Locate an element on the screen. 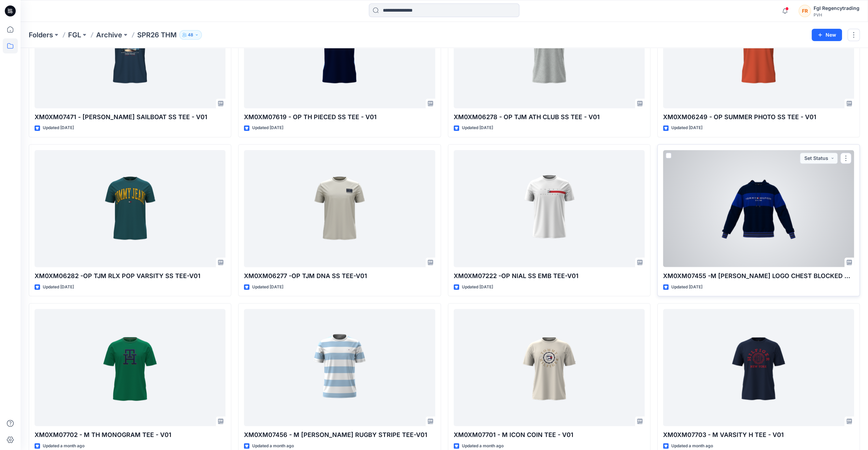 This screenshot has height=450, width=868. a: Archive is located at coordinates (109, 35).